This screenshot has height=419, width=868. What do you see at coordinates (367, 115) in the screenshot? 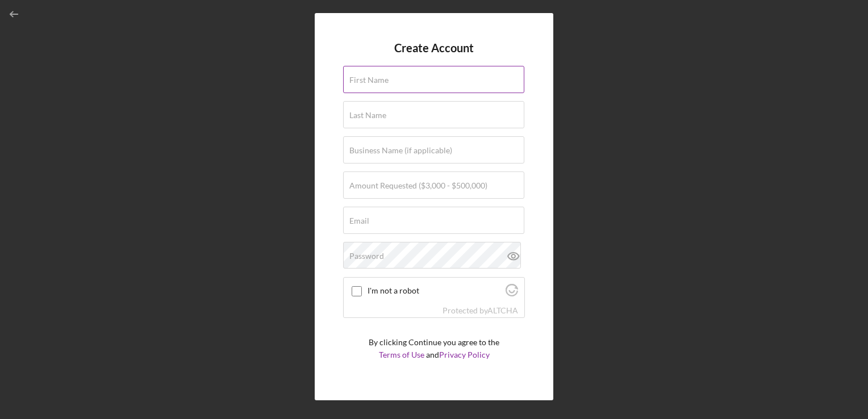
I see `label: Last Name` at bounding box center [367, 115].